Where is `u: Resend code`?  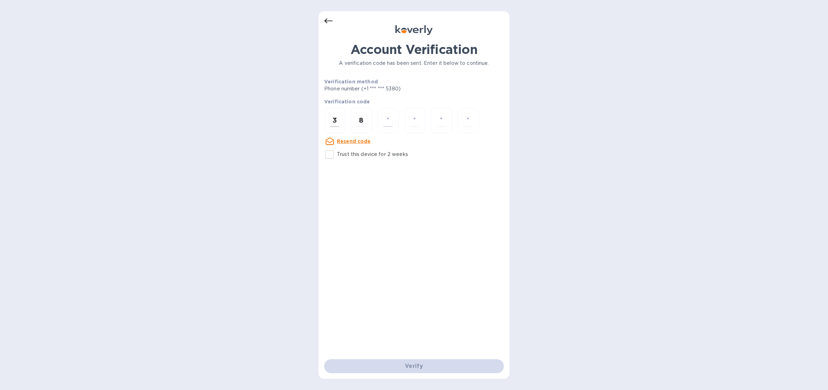 u: Resend code is located at coordinates (354, 141).